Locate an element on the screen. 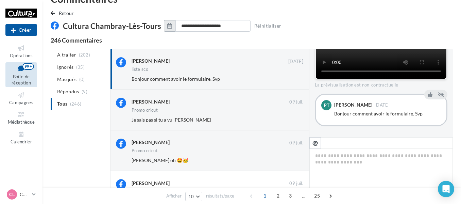 Image resolution: width=461 pixels, height=204 pixels. div: Open Intercom Messenger is located at coordinates (446, 189).